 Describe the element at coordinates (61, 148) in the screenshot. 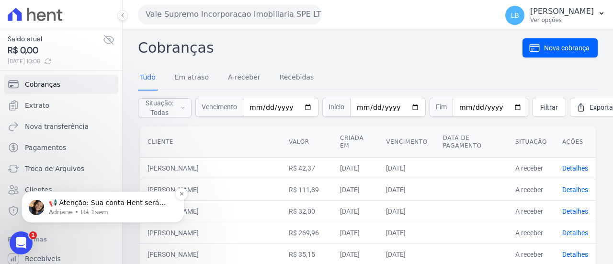

I see `a: Pagamentos` at that location.